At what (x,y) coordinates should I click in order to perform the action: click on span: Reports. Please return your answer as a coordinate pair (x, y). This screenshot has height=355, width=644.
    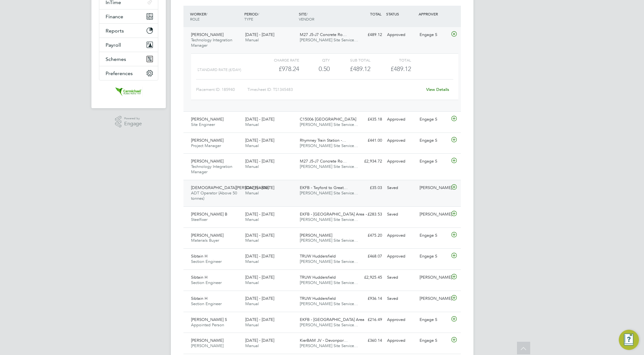
    Looking at the image, I should click on (115, 31).